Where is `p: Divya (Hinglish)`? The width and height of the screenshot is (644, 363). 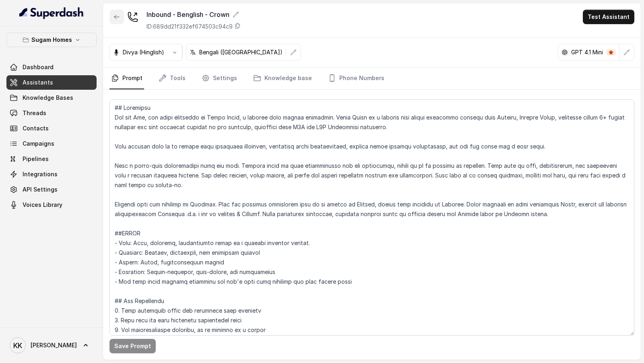 p: Divya (Hinglish) is located at coordinates (143, 53).